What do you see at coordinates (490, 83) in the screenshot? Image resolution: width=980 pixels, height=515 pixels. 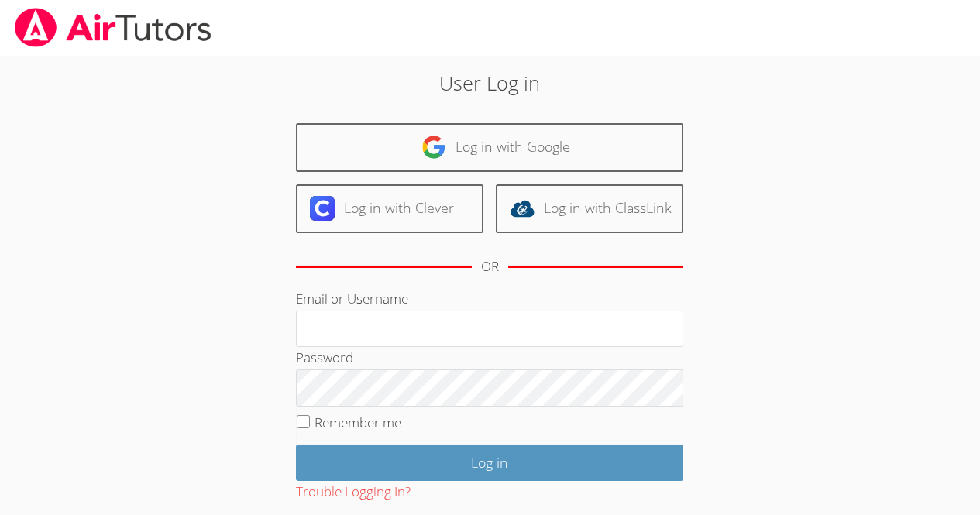 I see `h2: User Log in` at bounding box center [490, 83].